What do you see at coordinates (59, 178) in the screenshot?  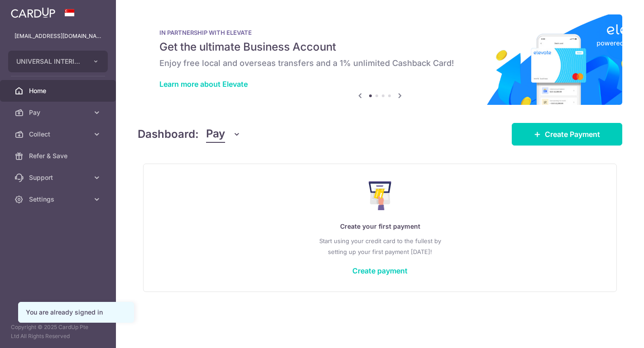 I see `span: Support` at bounding box center [59, 178].